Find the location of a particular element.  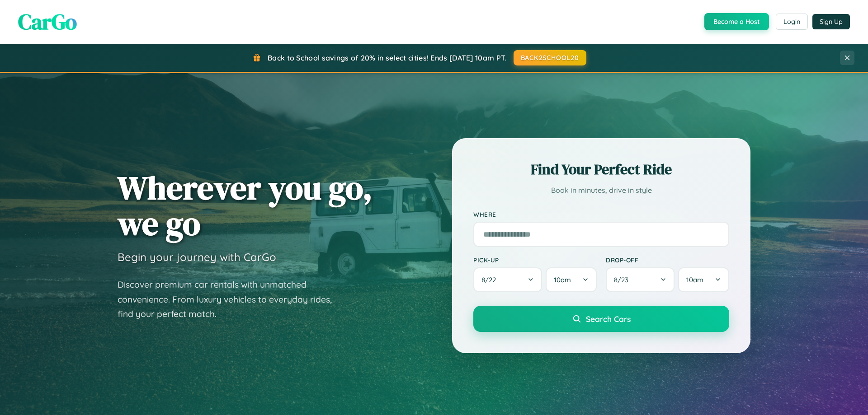

button: Sign Up is located at coordinates (831, 22).